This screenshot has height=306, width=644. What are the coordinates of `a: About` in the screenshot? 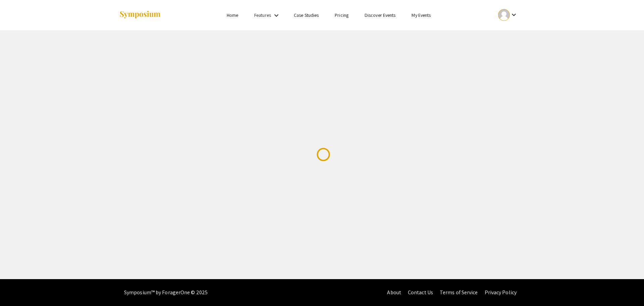 It's located at (394, 292).